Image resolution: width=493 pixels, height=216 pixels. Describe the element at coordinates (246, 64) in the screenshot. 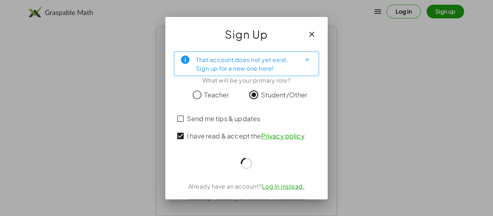

I see `div: That account does not yet exist. Sign up for a new one here!` at that location.